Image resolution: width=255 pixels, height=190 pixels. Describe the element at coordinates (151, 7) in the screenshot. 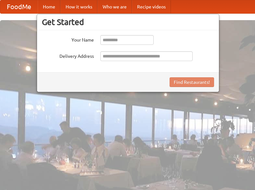

I see `a: Recipe videos` at that location.